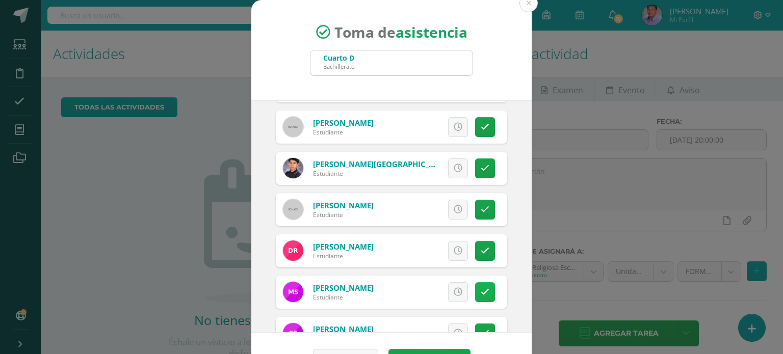 This screenshot has width=783, height=354. I want to click on input: Busca un grado o sección aquí..., so click(392, 63).